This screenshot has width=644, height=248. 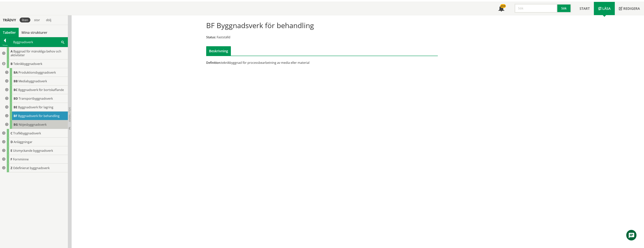 I want to click on span: Notifikationer, so click(x=501, y=9).